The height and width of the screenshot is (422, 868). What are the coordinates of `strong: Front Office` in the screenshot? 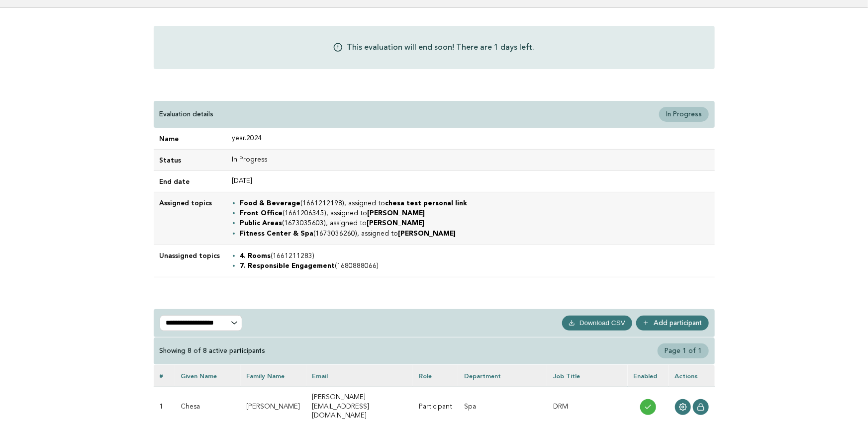 It's located at (262, 213).